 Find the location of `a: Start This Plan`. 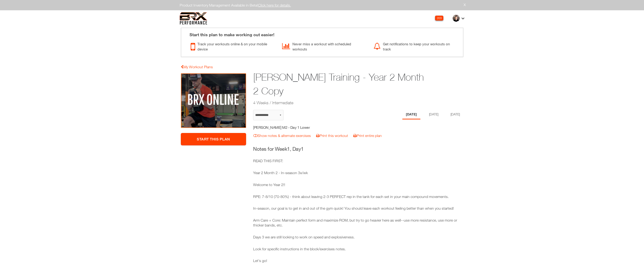

a: Start This Plan is located at coordinates (214, 139).